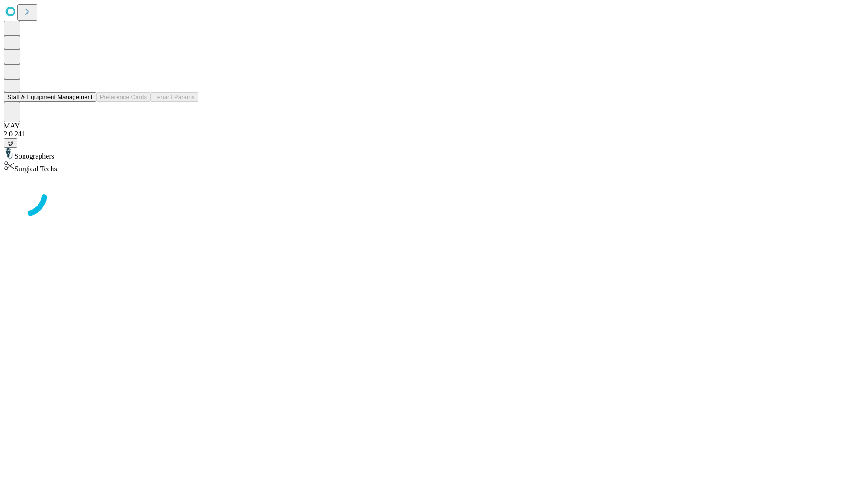  I want to click on button: Preference Cards, so click(123, 96).